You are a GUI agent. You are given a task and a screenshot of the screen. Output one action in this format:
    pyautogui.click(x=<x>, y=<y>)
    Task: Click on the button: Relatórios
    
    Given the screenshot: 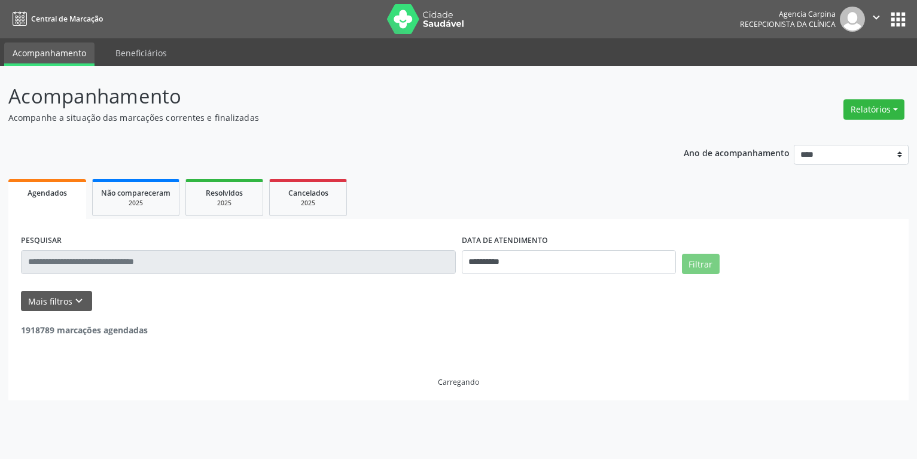 What is the action you would take?
    pyautogui.click(x=874, y=109)
    